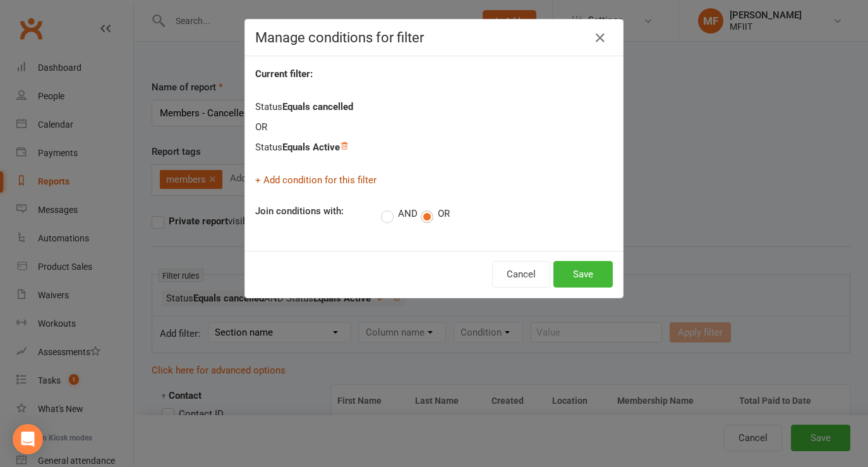 This screenshot has height=467, width=868. I want to click on div: OR, so click(434, 127).